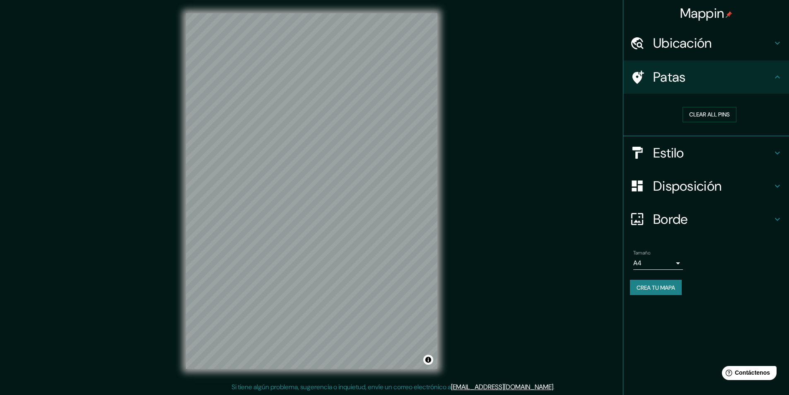 This screenshot has width=789, height=395. What do you see at coordinates (706, 43) in the screenshot?
I see `div: Ubicación` at bounding box center [706, 43].